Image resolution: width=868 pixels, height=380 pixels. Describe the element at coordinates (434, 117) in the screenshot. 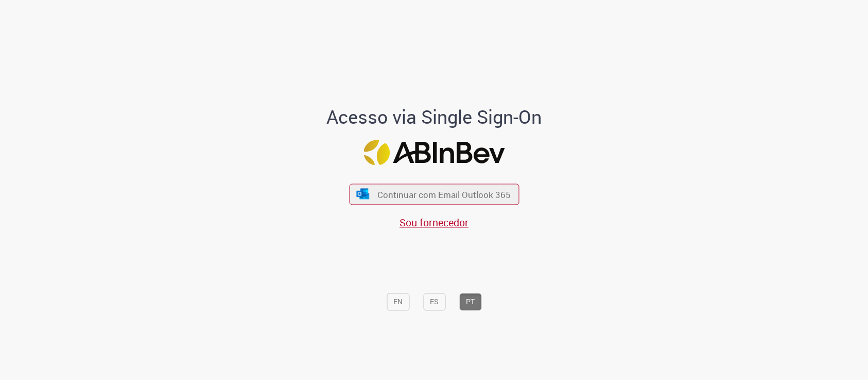

I see `h1: Acesso via Single Sign-On` at that location.